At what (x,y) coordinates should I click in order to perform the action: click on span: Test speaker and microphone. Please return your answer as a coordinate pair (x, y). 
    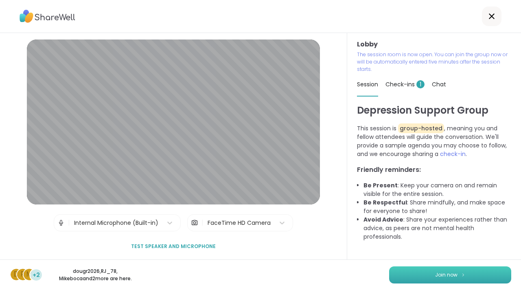
    Looking at the image, I should click on (173, 246).